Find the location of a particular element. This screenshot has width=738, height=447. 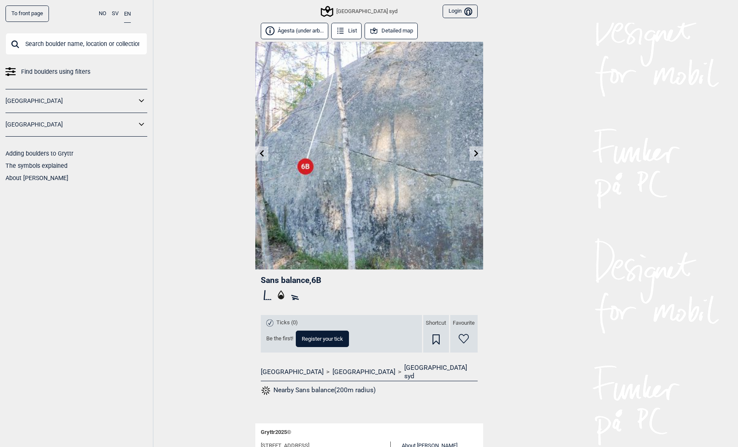

button: Ågesta (under arb... is located at coordinates (295, 31).